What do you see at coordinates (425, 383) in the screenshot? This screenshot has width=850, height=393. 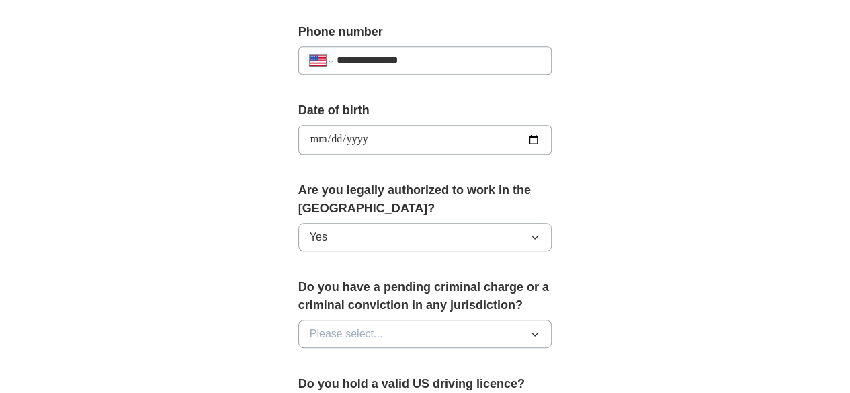 I see `label: Do you hold a valid US driving licence?` at bounding box center [425, 383].